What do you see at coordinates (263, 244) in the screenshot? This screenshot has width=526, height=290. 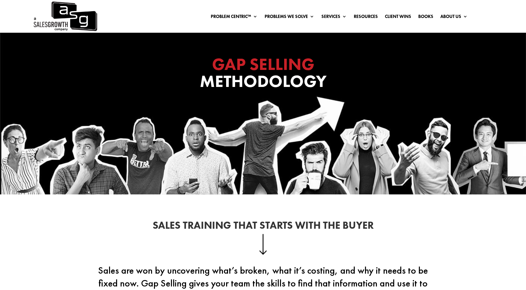 I see `img: down-arrow` at bounding box center [263, 244].